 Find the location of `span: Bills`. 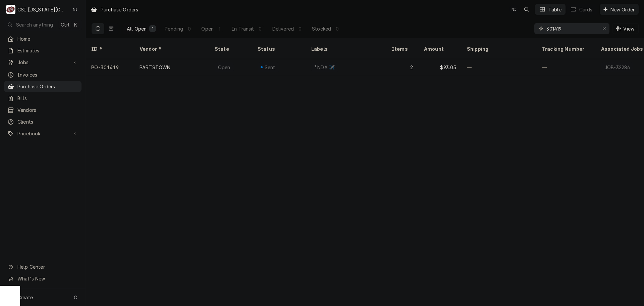

span: Bills is located at coordinates (47, 98).